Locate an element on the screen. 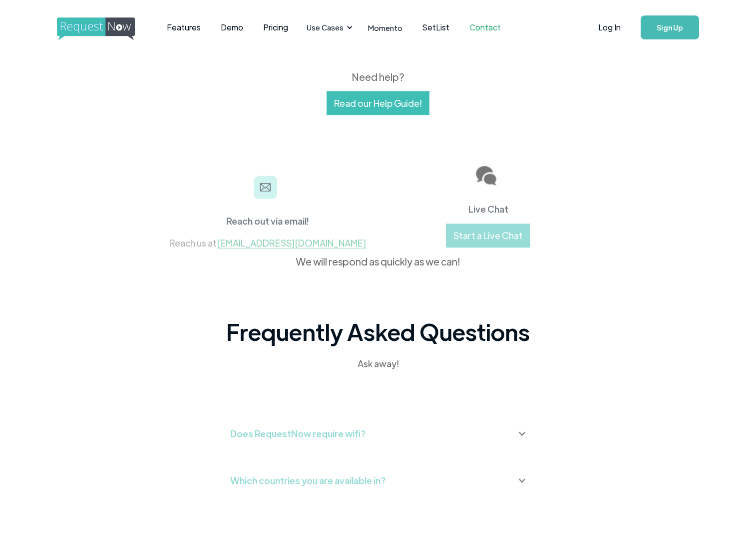 This screenshot has width=756, height=534. a: Log In is located at coordinates (609, 27).